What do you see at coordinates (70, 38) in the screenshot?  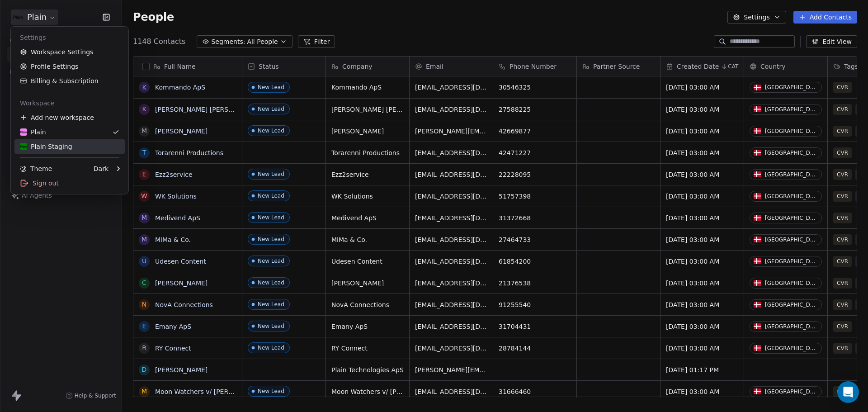 I see `div: Settings` at bounding box center [70, 38].